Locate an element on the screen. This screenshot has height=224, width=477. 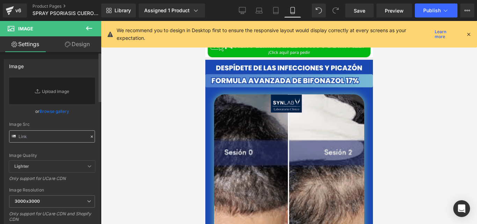
a: Browse gallery is located at coordinates (54, 111).